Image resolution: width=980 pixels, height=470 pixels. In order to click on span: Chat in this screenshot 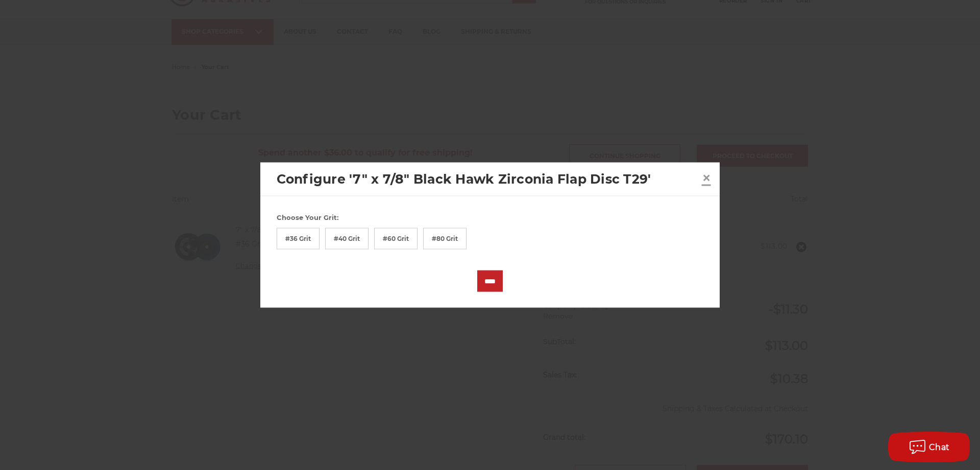, I will do `click(939, 446)`.